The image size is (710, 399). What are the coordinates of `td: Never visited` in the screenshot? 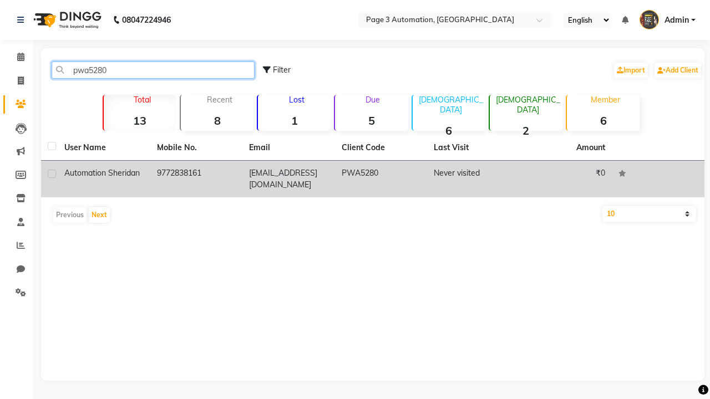 It's located at (473, 179).